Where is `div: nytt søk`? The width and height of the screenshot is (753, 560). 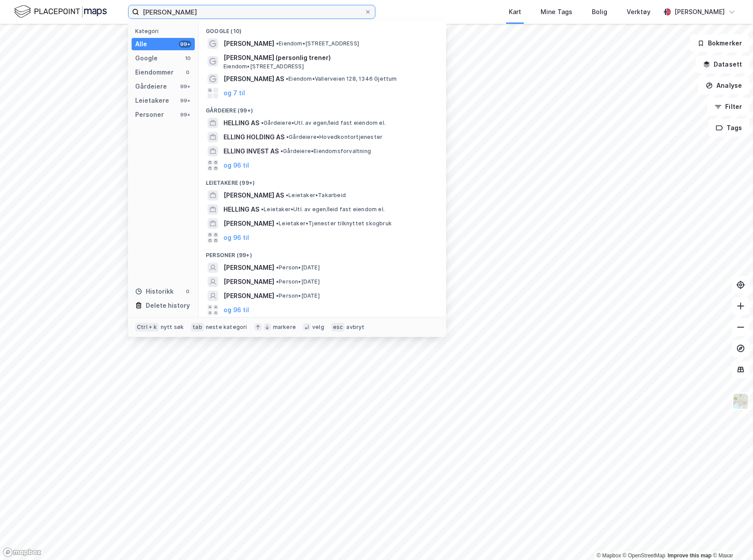 div: nytt søk is located at coordinates (172, 327).